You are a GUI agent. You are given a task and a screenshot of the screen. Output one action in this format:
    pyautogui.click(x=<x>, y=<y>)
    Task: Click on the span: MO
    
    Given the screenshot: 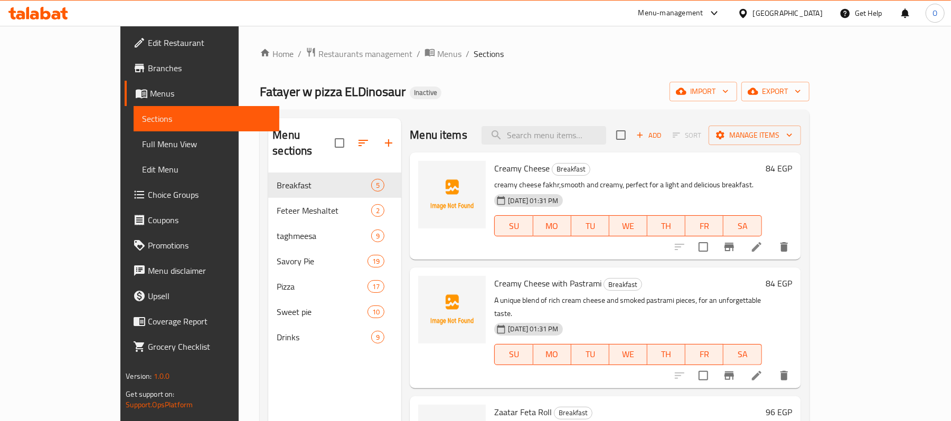 What is the action you would take?
    pyautogui.click(x=552, y=354)
    